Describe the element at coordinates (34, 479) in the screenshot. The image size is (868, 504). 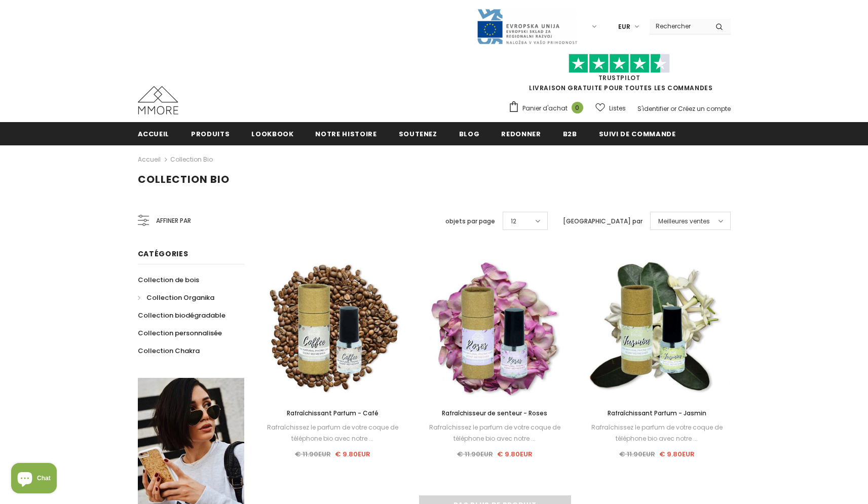
I see `inbox-online-store-chat: Shopify online store chat` at that location.